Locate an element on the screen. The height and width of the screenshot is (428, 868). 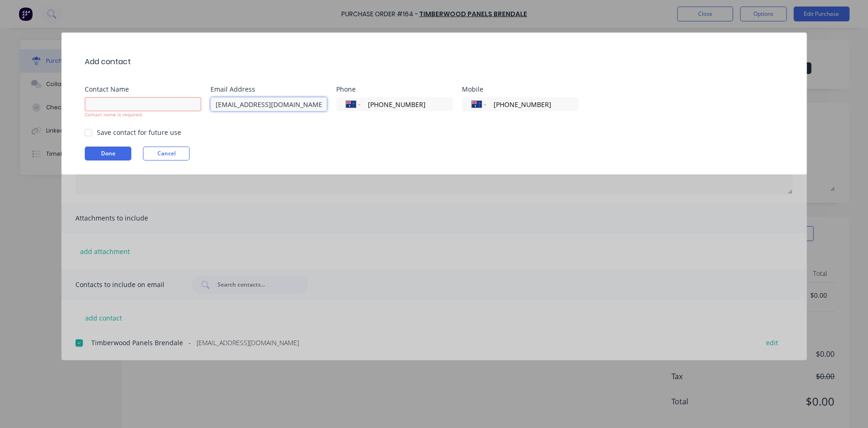
div: Contact Name is located at coordinates (147, 89).